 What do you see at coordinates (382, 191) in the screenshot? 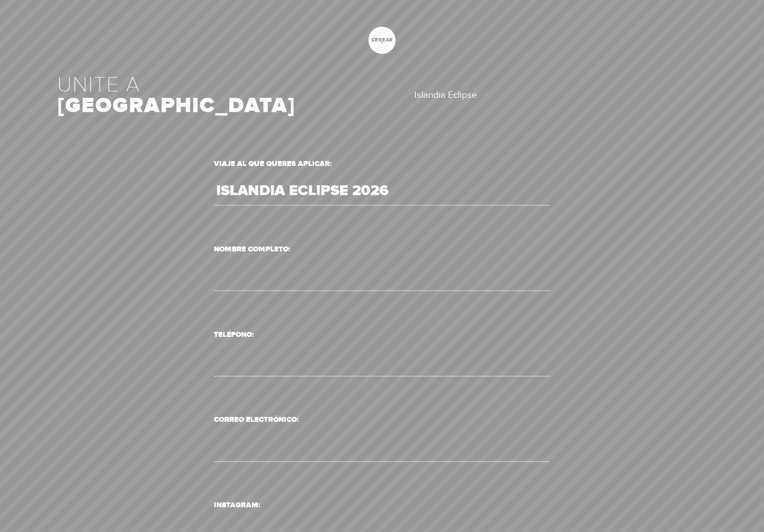
I see `input: Viaje al que queres aplicar:` at bounding box center [382, 191].